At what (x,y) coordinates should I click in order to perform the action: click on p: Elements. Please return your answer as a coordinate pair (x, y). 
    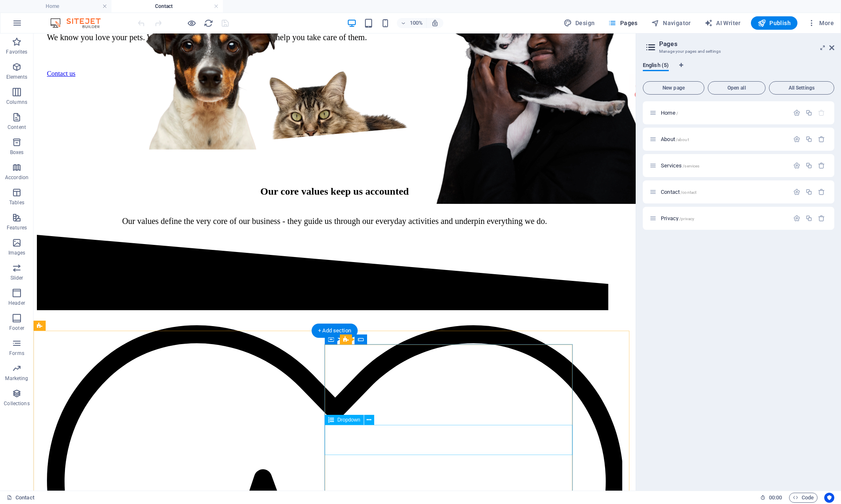
    Looking at the image, I should click on (17, 77).